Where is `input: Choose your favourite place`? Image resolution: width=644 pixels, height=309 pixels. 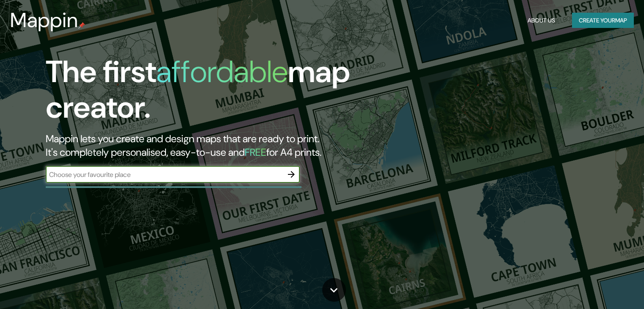 input: Choose your favourite place is located at coordinates (164, 174).